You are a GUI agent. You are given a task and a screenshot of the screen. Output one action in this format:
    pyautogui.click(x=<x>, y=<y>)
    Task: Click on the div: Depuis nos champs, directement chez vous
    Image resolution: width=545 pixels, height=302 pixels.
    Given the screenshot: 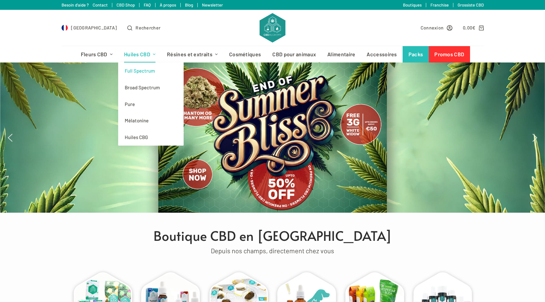 What is the action you would take?
    pyautogui.click(x=273, y=251)
    